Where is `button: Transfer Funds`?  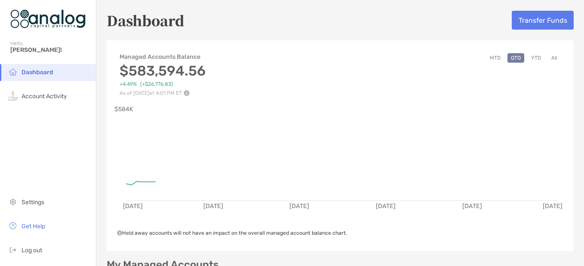 button: Transfer Funds is located at coordinates (542, 20).